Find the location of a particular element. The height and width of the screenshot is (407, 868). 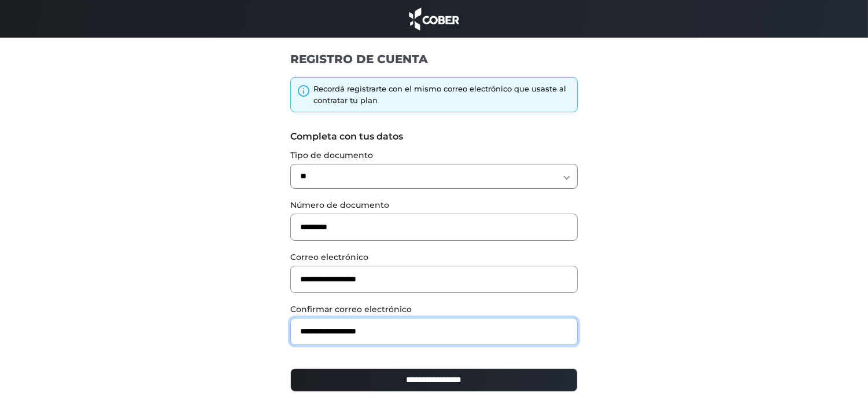

label: Número de documento is located at coordinates (433, 205).